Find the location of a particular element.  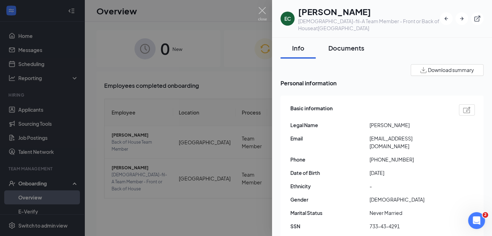

span: Basic information is located at coordinates (311, 110).